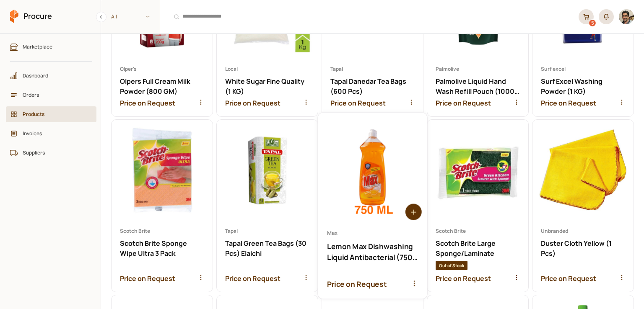 This screenshot has height=309, width=644. I want to click on span: Suppliers, so click(54, 153).